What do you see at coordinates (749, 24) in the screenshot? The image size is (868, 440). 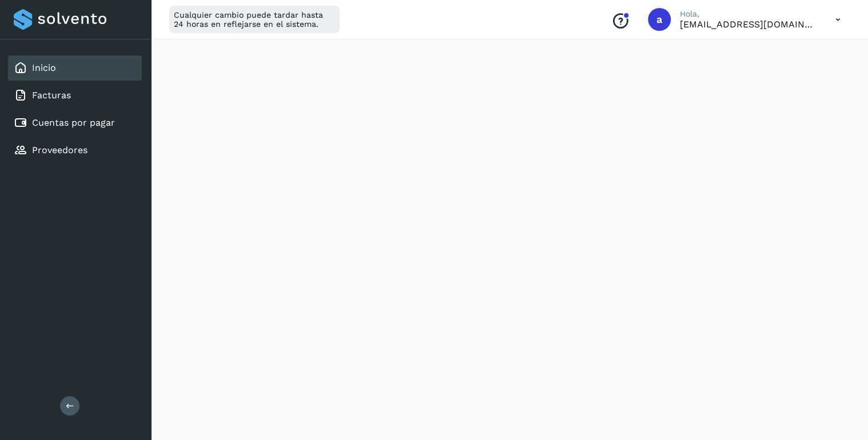 I see `p: antoniovmtz@yahoo.com.mx` at bounding box center [749, 24].